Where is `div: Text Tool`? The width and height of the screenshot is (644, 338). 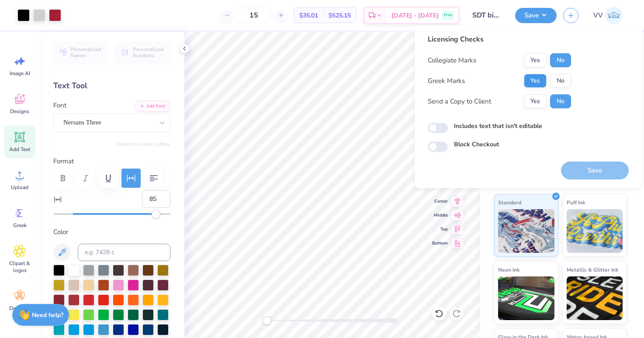
div: Text Tool is located at coordinates (112, 86).